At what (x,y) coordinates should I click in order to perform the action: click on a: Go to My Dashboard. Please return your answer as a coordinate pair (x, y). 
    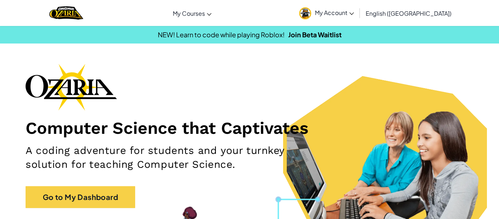
    Looking at the image, I should click on (80, 197).